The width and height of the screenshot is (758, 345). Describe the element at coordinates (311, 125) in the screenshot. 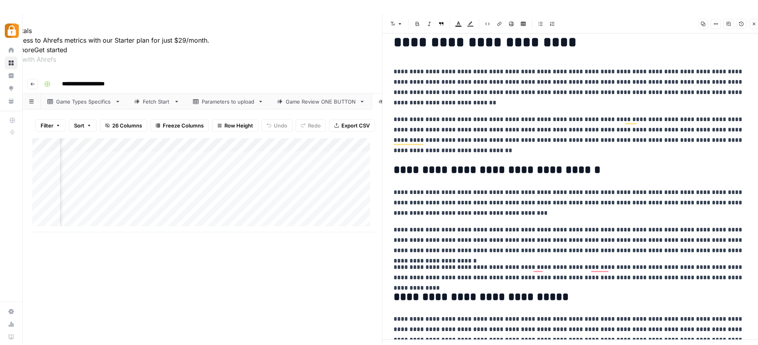

I see `button: Redo` at that location.